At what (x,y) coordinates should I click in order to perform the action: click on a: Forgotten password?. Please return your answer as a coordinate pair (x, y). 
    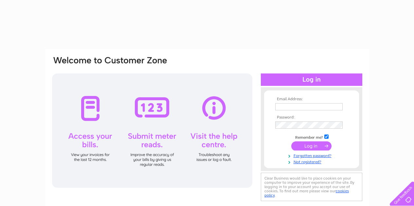
    Looking at the image, I should click on (312, 155).